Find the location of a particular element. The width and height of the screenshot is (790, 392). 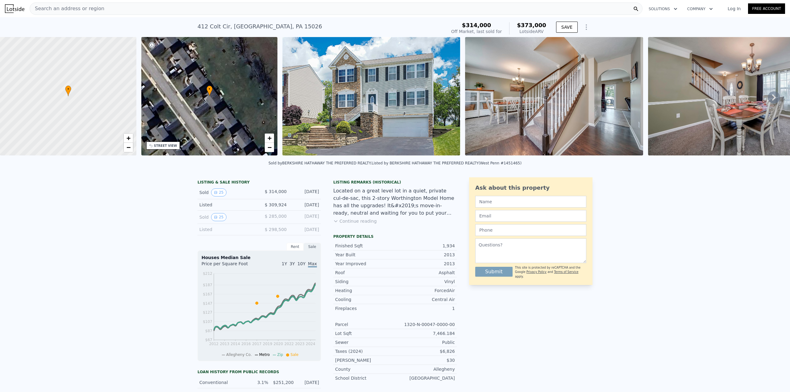

input: Email is located at coordinates (531, 216).